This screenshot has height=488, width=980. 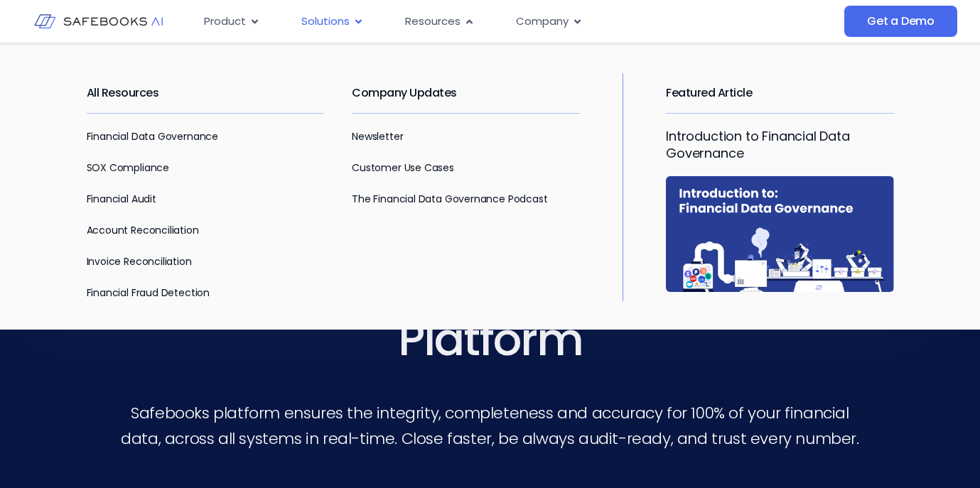 What do you see at coordinates (123, 92) in the screenshot?
I see `a: All Resources` at bounding box center [123, 92].